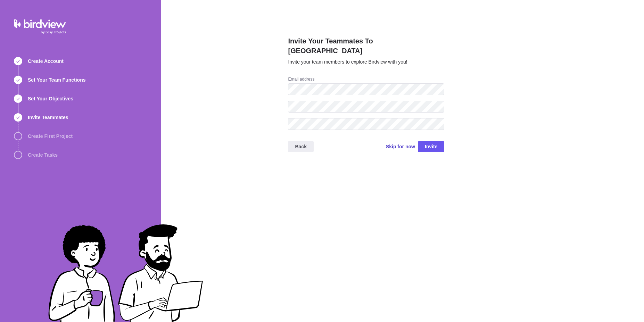  Describe the element at coordinates (431, 146) in the screenshot. I see `span: Invite` at that location.